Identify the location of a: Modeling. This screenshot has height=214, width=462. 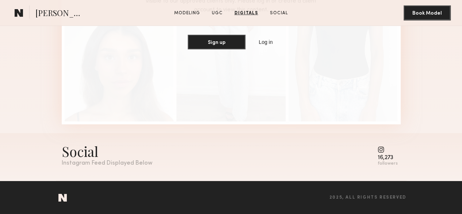
(187, 13).